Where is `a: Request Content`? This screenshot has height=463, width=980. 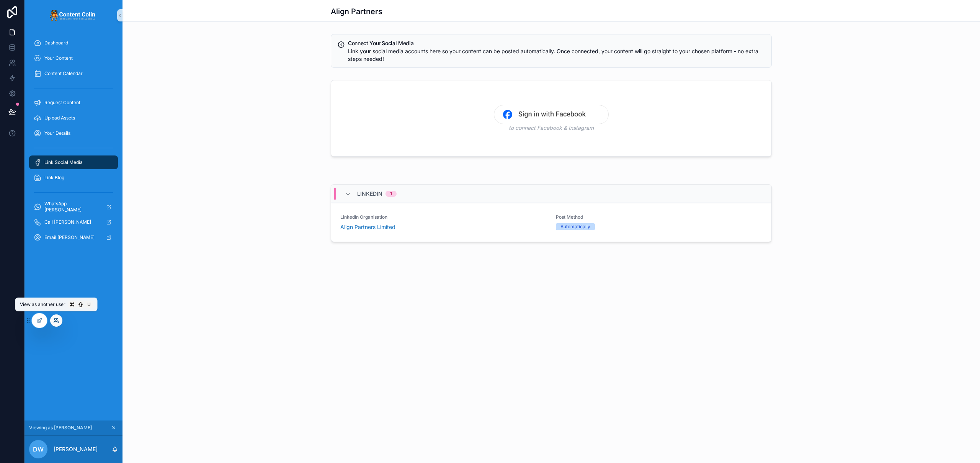
a: Request Content is located at coordinates (73, 102).